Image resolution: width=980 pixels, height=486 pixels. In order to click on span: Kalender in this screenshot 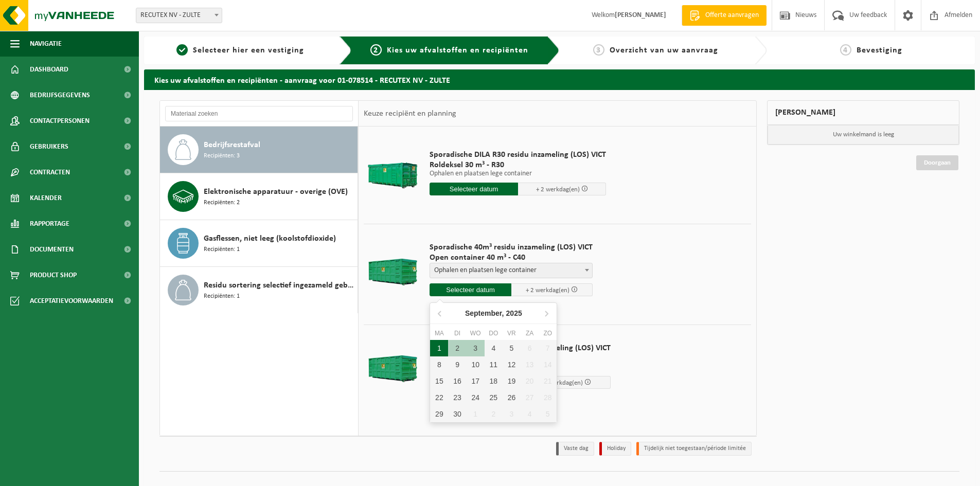, I will do `click(46, 198)`.